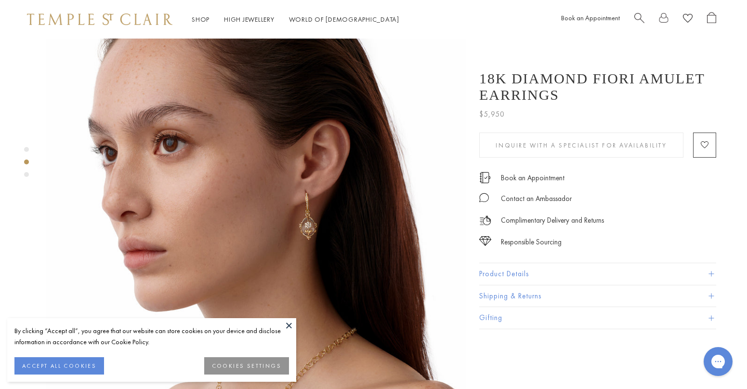 The width and height of the screenshot is (747, 389). I want to click on h1: 18K Diamond Fiori Amulet Earrings, so click(598, 87).